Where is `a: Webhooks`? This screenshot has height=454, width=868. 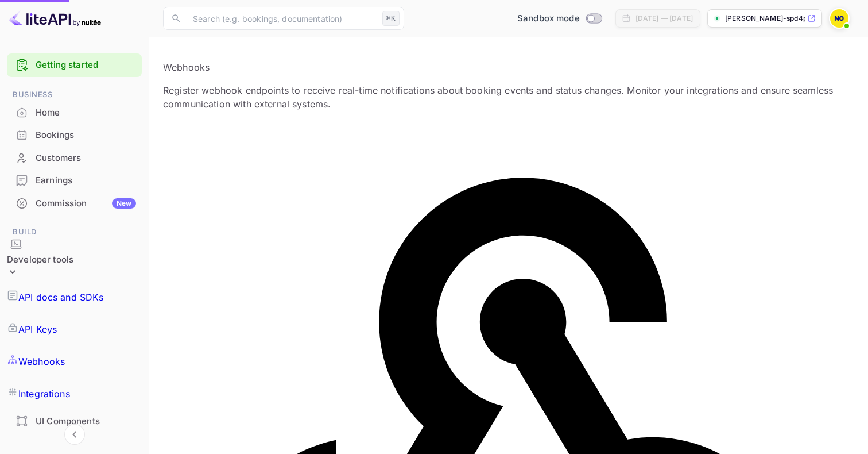
a: Webhooks is located at coordinates (74, 361).